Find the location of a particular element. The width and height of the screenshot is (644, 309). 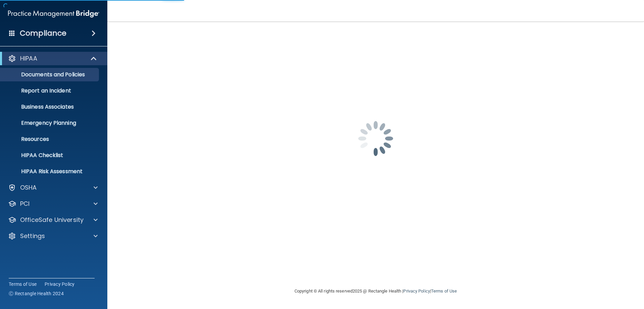

p: Documents and Policies is located at coordinates (50, 74).